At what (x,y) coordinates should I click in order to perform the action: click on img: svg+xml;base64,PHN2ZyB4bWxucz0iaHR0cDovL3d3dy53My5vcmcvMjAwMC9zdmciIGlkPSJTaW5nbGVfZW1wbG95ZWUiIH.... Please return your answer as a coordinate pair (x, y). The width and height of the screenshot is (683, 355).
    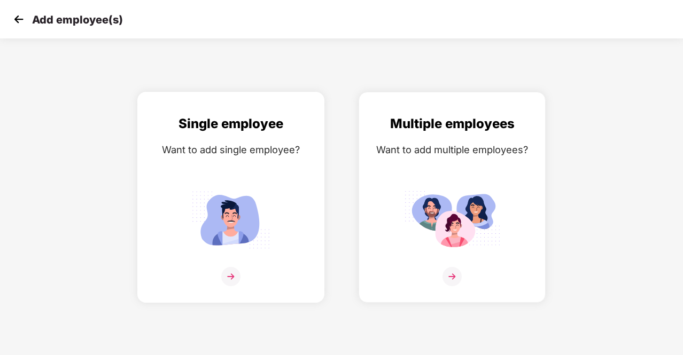
    Looking at the image, I should click on (231, 220).